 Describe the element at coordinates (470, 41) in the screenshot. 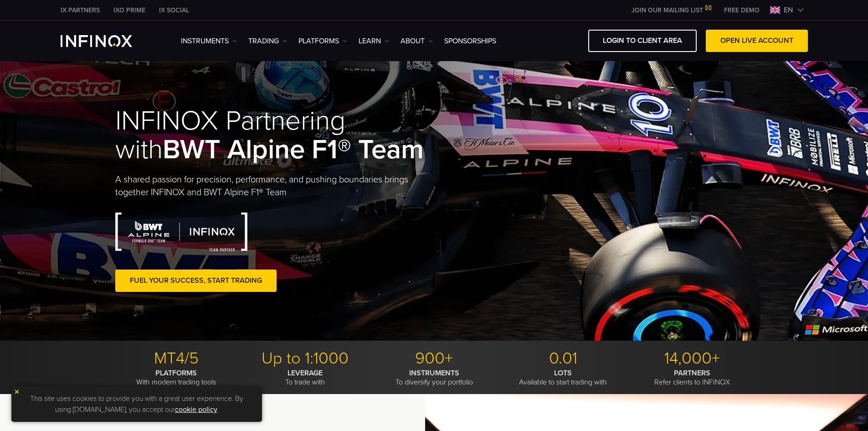

I see `a: SPONSORSHIPS` at that location.